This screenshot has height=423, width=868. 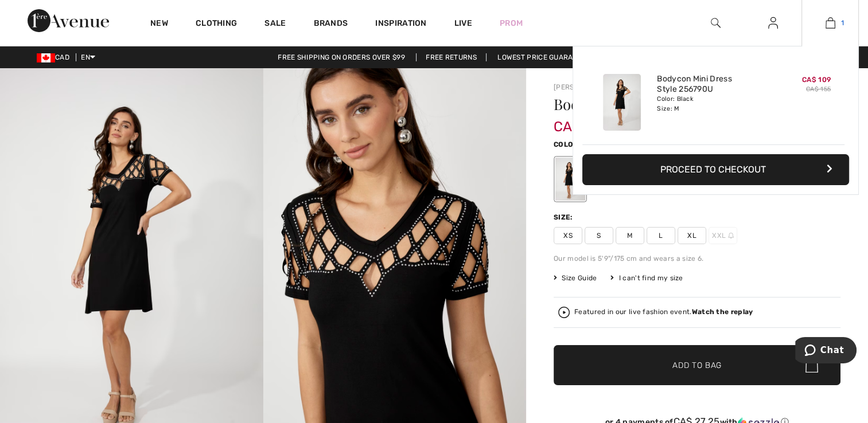 What do you see at coordinates (697, 365) in the screenshot?
I see `button: Add to Bag` at bounding box center [697, 365].